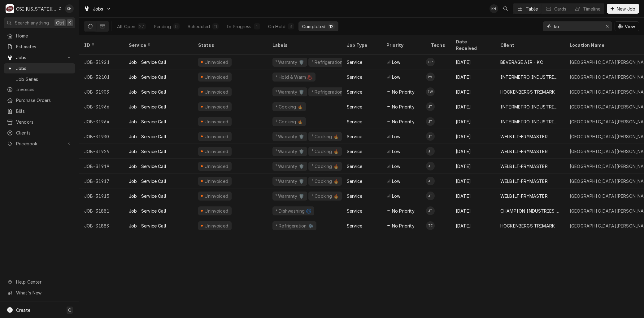 The width and height of the screenshot is (644, 318). I want to click on div: 12, so click(331, 26).